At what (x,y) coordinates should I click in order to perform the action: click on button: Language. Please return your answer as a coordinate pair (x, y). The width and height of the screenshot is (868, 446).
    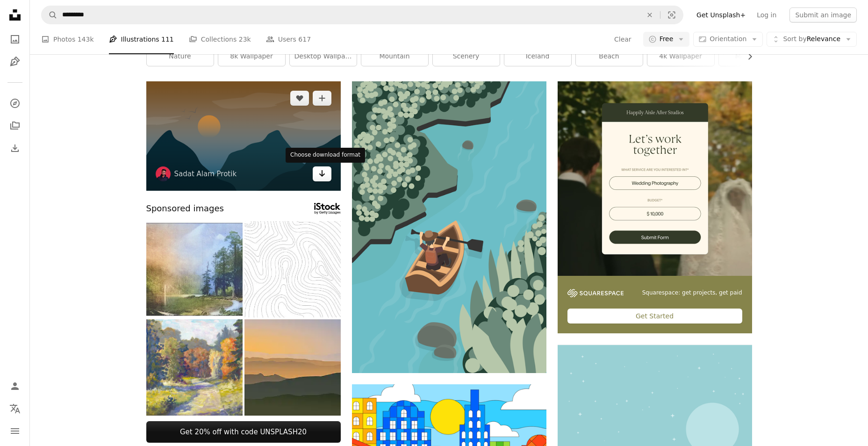
    Looking at the image, I should click on (15, 409).